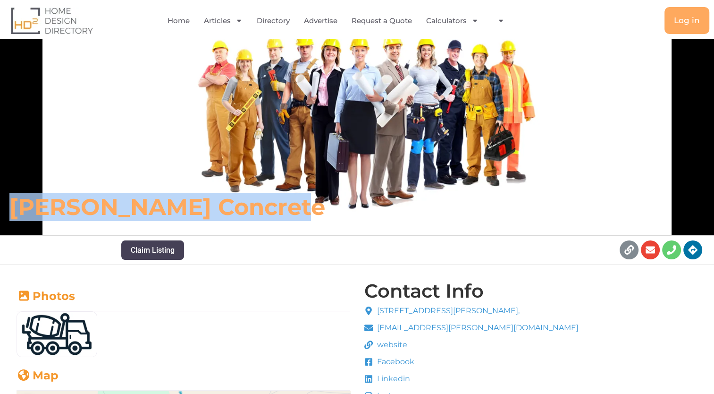 This screenshot has width=714, height=394. Describe the element at coordinates (382, 21) in the screenshot. I see `a: Request a Quote` at that location.